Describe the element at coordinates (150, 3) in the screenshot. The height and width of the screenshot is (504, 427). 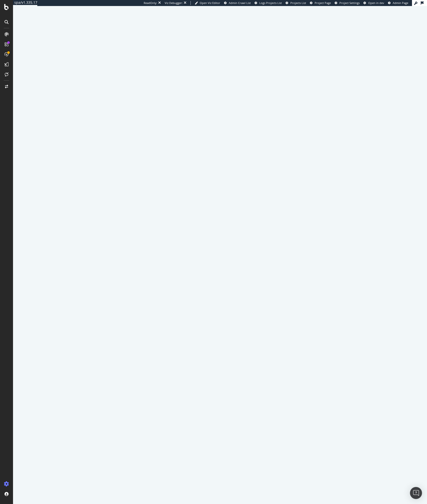
I see `div: ReadOnly:` at that location.